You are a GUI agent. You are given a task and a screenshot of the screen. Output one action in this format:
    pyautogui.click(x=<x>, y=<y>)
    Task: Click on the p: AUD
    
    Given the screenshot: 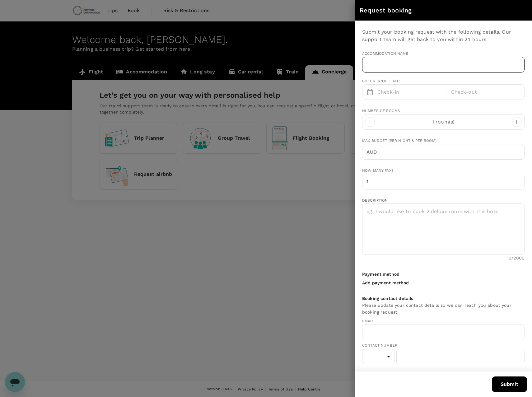 What is the action you would take?
    pyautogui.click(x=374, y=152)
    